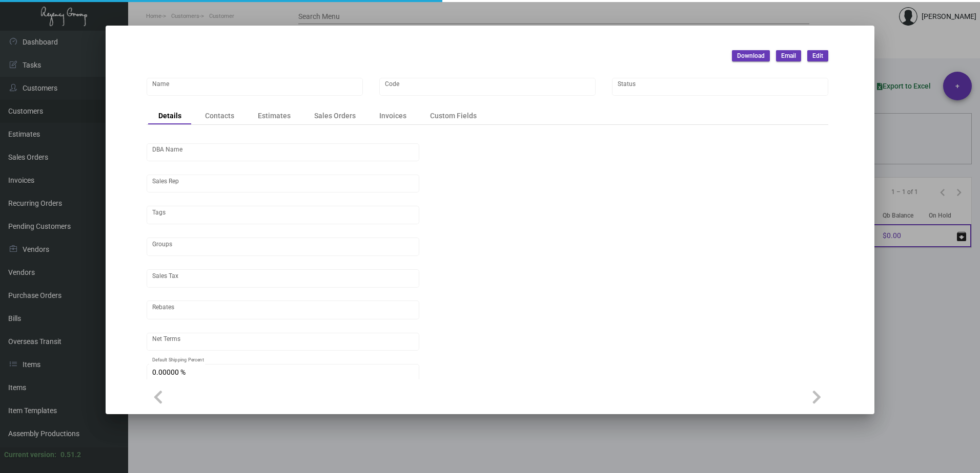 The height and width of the screenshot is (473, 980). I want to click on span: Edit, so click(818, 56).